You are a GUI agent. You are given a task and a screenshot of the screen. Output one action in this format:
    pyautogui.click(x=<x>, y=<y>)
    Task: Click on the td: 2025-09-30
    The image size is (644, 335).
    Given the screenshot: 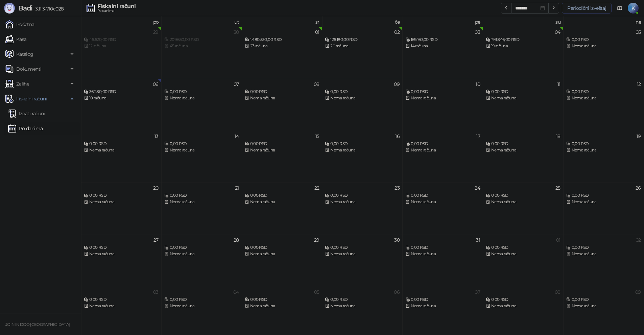 What is the action you would take?
    pyautogui.click(x=202, y=53)
    